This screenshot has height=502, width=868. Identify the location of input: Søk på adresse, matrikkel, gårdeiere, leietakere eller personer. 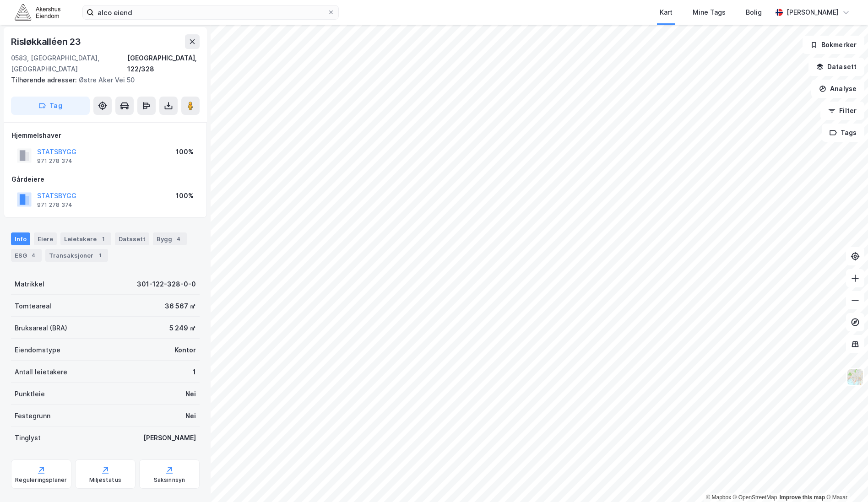
(210, 12).